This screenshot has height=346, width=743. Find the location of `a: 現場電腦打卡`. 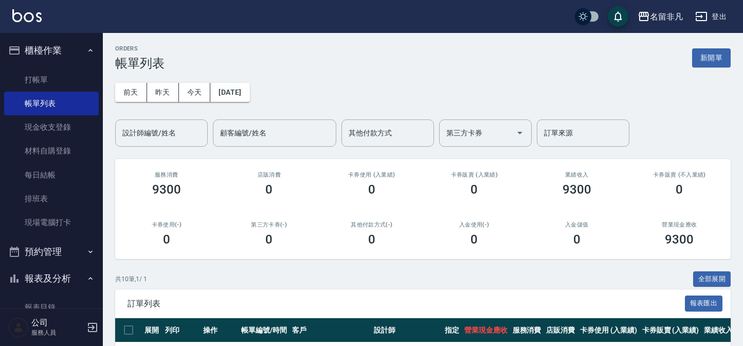

a: 現場電腦打卡 is located at coordinates (51, 222).